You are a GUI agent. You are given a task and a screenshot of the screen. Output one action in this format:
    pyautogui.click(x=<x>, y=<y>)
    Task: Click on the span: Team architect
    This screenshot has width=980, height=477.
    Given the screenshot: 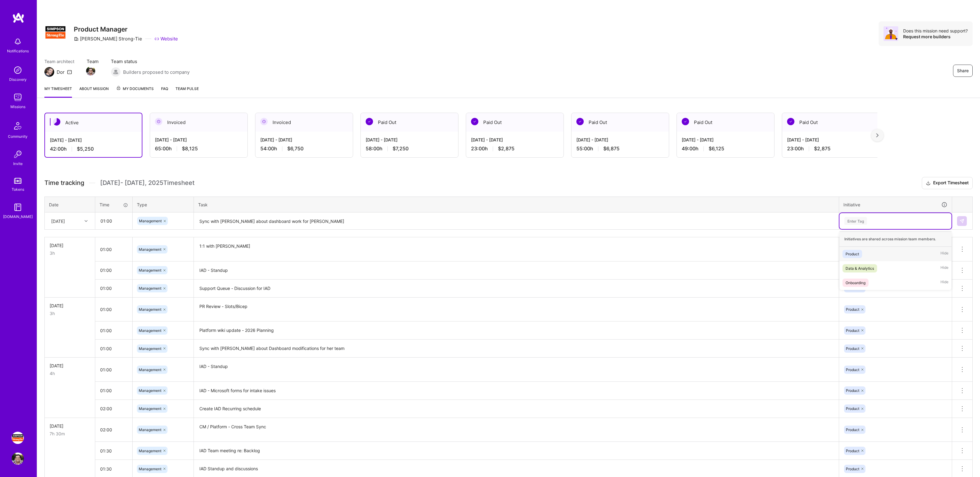 What is the action you would take?
    pyautogui.click(x=59, y=62)
    